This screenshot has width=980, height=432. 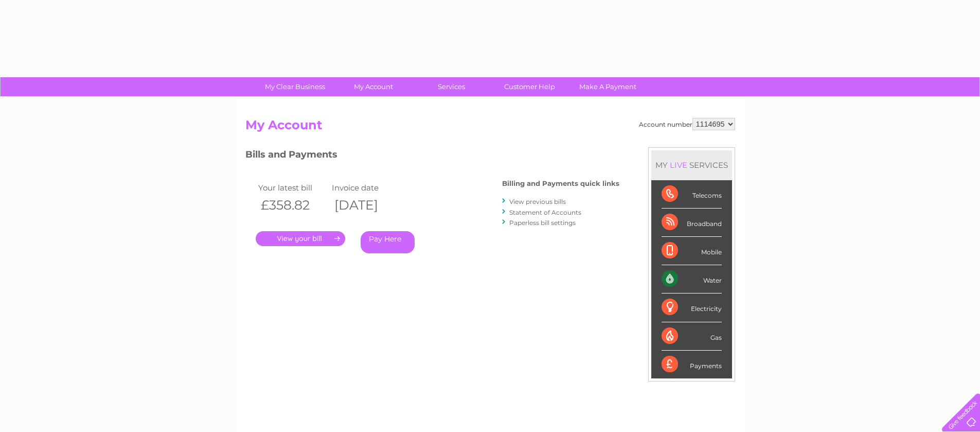 I want to click on h4: Billing and Payments quick links, so click(x=561, y=183).